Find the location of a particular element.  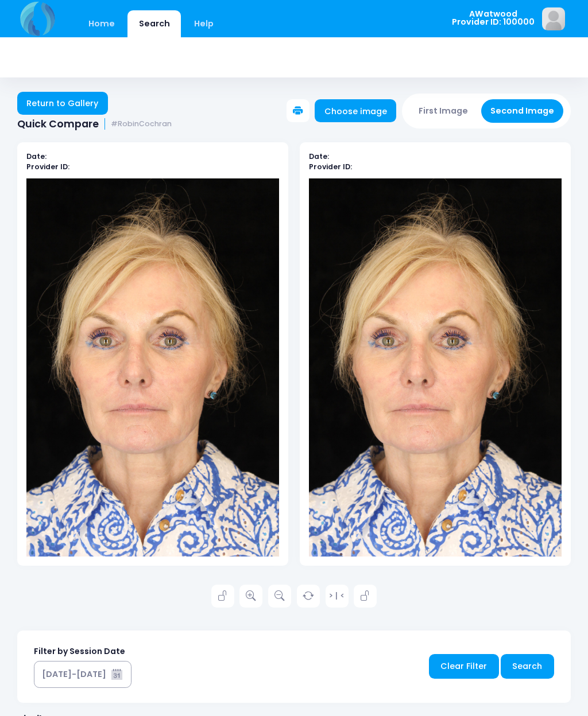

a: Help is located at coordinates (204, 23).